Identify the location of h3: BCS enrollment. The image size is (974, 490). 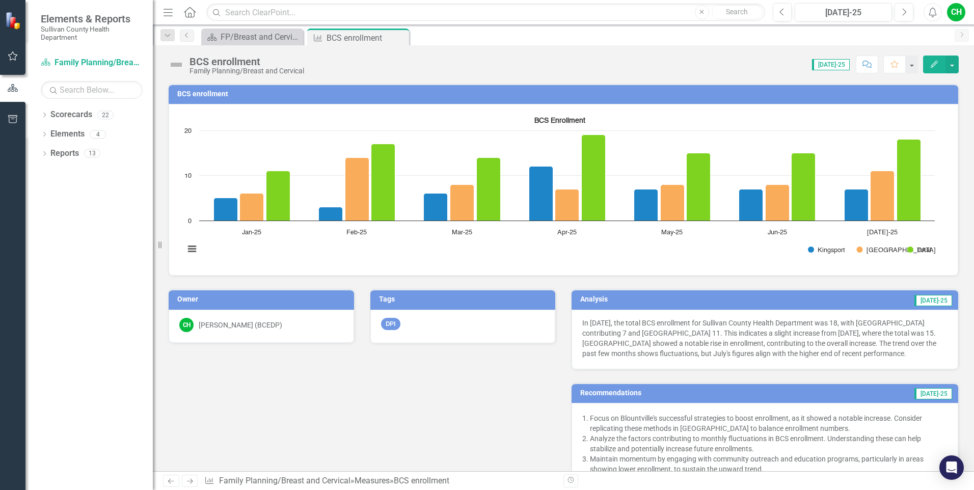
(565, 94).